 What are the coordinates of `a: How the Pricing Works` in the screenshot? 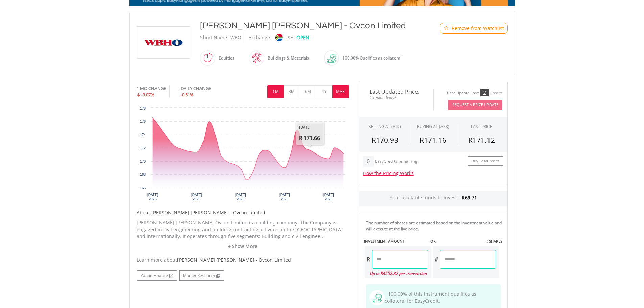 It's located at (389, 173).